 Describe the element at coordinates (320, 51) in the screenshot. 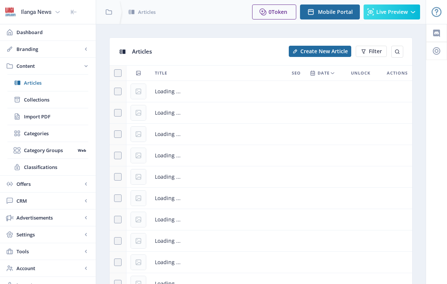

I see `button: Create New Article` at that location.